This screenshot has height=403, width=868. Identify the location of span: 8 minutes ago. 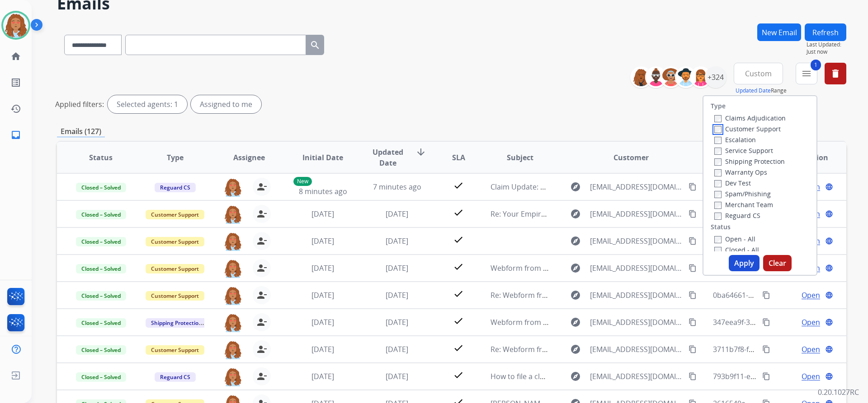
(323, 191).